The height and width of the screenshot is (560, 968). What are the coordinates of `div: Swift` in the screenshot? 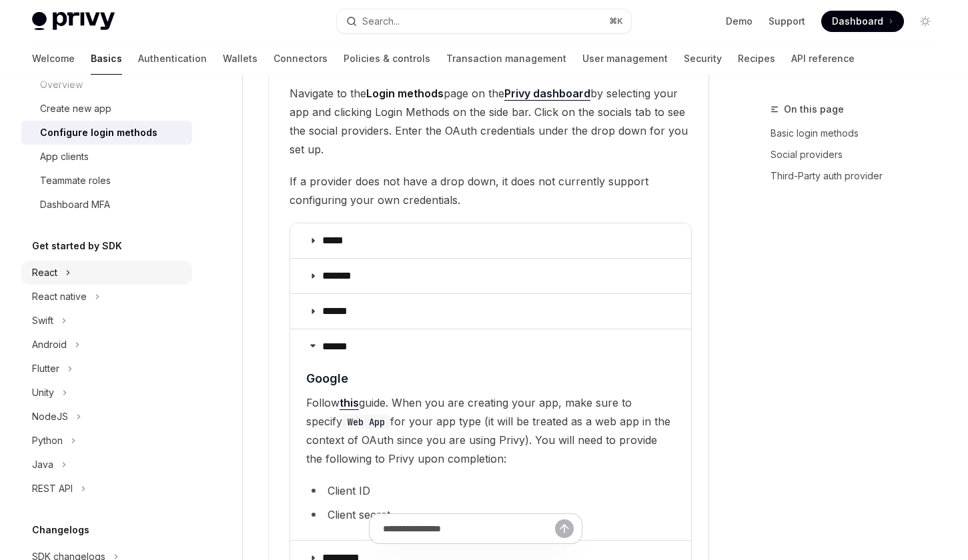 It's located at (43, 321).